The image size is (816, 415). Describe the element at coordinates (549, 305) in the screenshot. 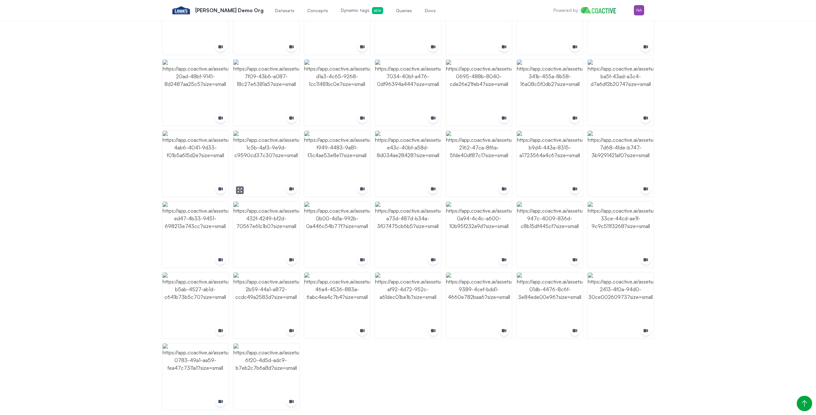

I see `img: https://app.coactive.ai/assets/ui/images/coactive/lowes_demo_videos_1722539477975/00c4c08c-01db-4...` at that location.